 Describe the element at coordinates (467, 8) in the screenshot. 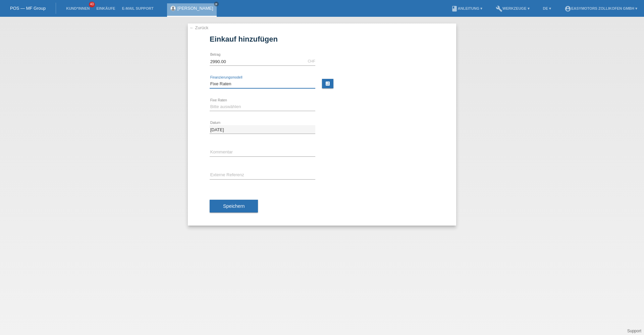

I see `a: bookAnleitung ▾` at that location.